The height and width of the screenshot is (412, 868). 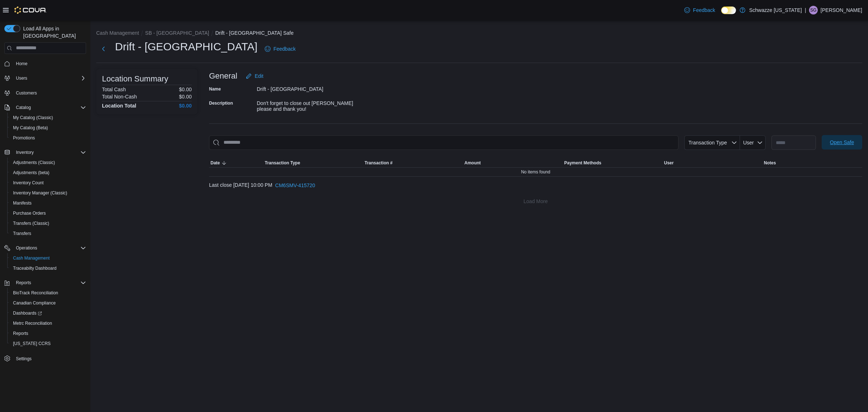 I want to click on a: Traceabilty Dashboard, so click(x=34, y=268).